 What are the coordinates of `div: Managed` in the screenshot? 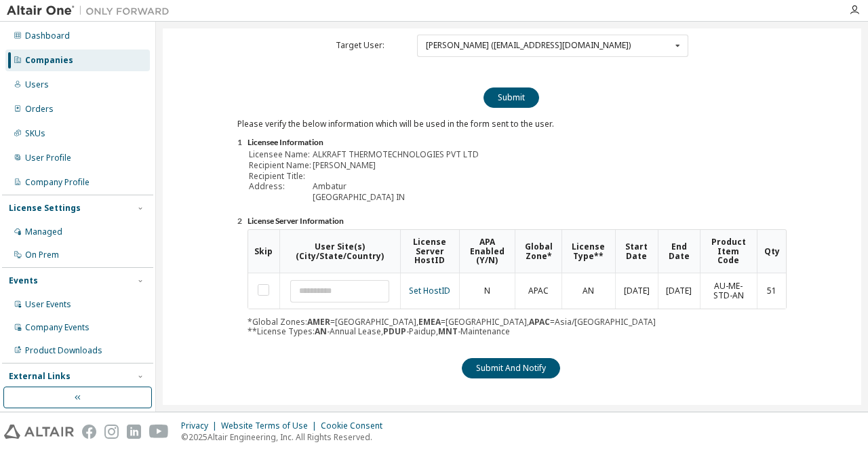 It's located at (44, 232).